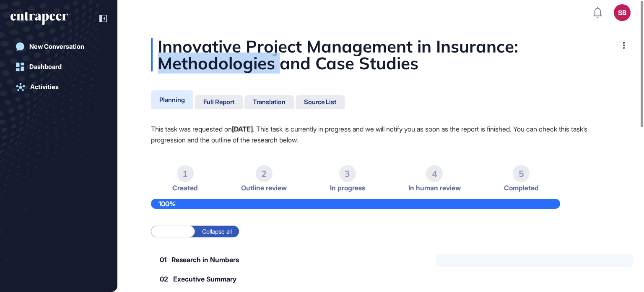 Image resolution: width=644 pixels, height=292 pixels. What do you see at coordinates (59, 87) in the screenshot?
I see `a: Activities` at bounding box center [59, 87].